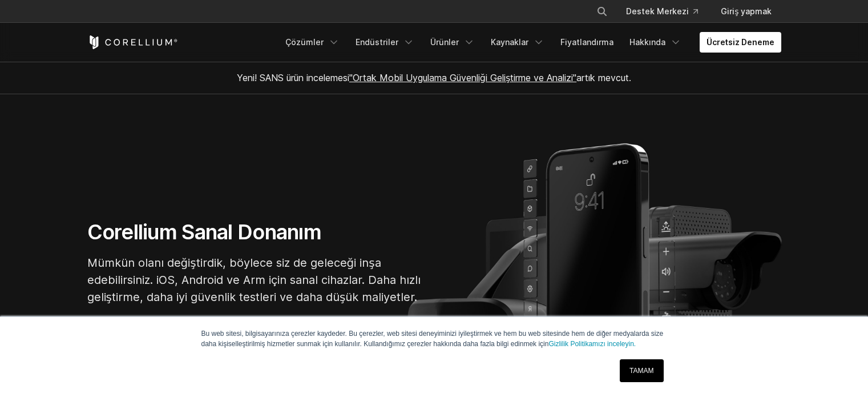  Describe the element at coordinates (433, 339) in the screenshot. I see `font: Bu web sitesi, bilgisayarınıza çerezler kaydeder. Bu çerezler, web sitesi deneyiminizi iyileştirm...` at that location.